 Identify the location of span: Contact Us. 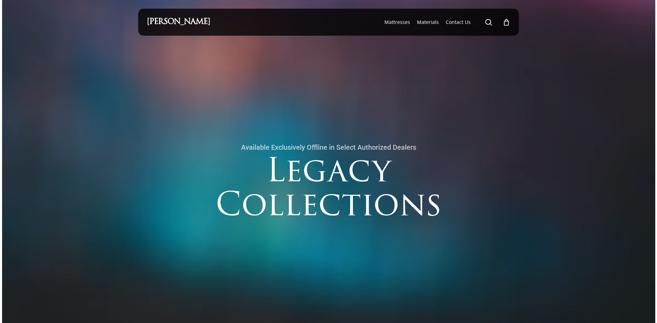
(459, 22).